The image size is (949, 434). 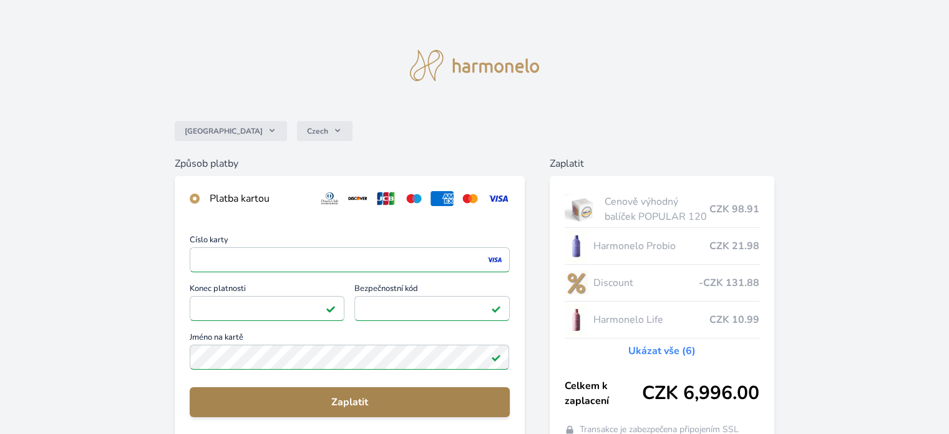 I want to click on span: Celkem k zaplacení, so click(x=604, y=393).